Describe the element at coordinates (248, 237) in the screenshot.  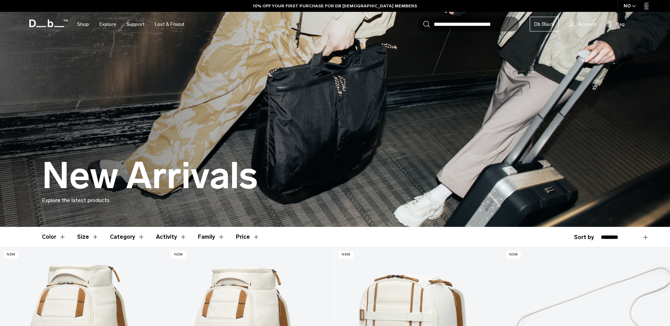
I see `button: Toggle Price` at that location.